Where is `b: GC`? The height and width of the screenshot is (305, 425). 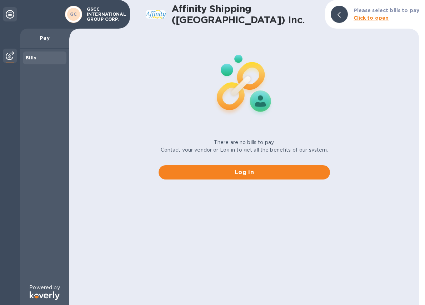 b: GC is located at coordinates (74, 14).